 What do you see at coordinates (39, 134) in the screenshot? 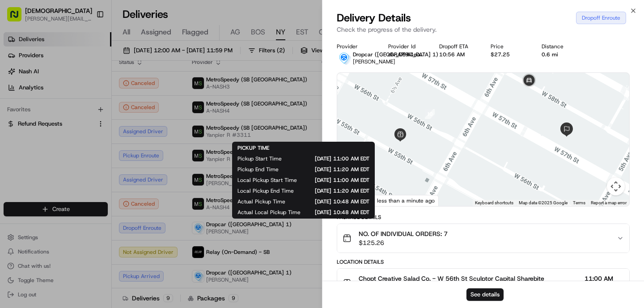
I see `a: 📗Knowledge Base` at bounding box center [39, 134].